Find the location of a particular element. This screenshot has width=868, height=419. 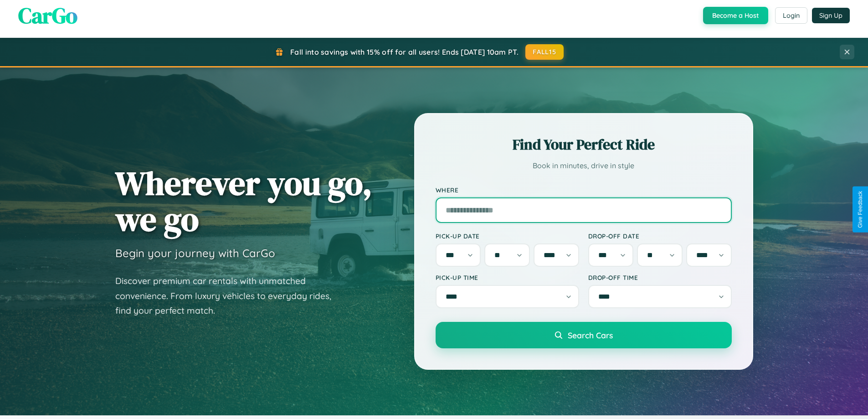

button: Login is located at coordinates (791, 16).